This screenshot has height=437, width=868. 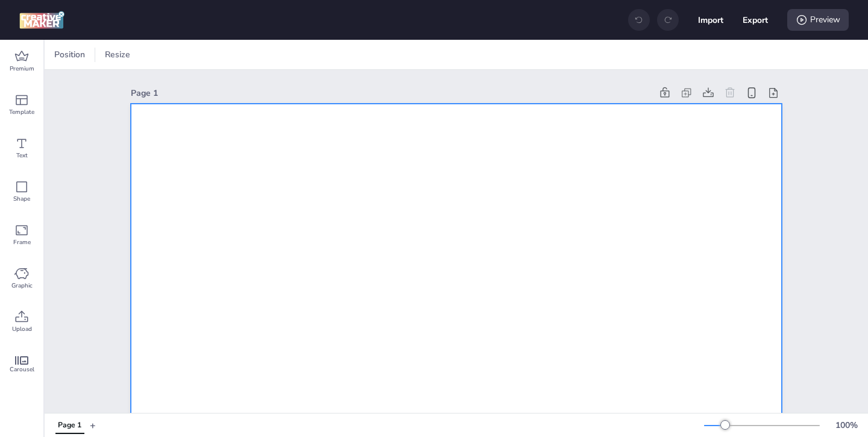 I want to click on span: Frame, so click(x=22, y=242).